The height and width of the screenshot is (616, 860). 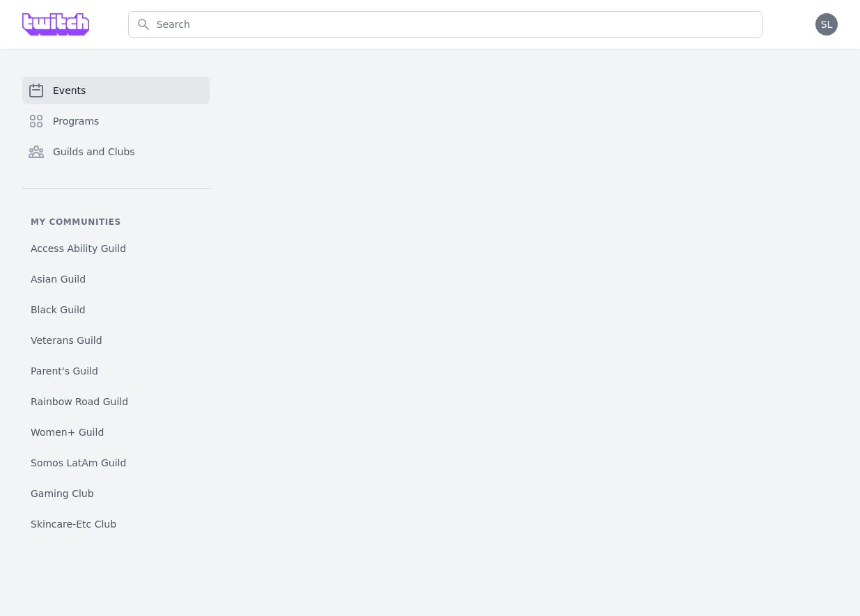 I want to click on a: Gaming Club, so click(x=116, y=494).